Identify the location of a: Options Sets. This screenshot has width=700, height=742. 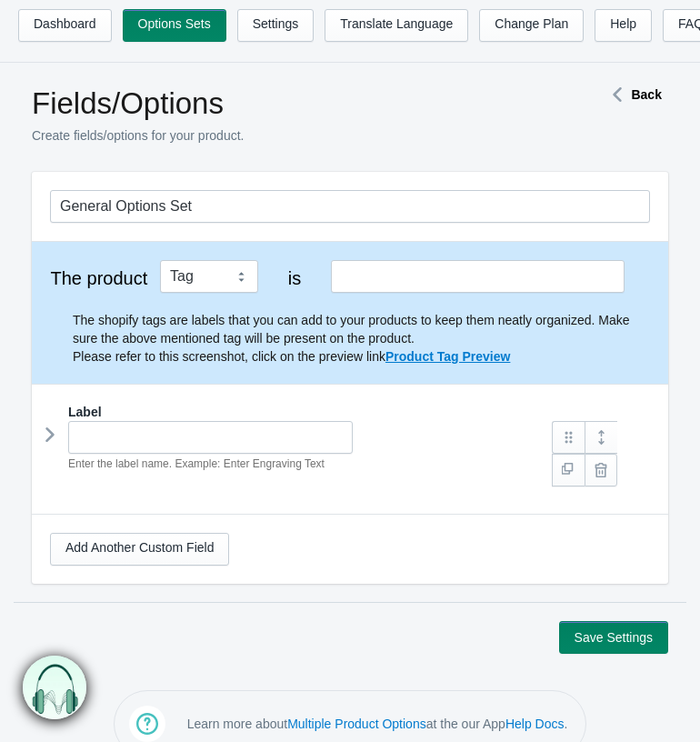
(175, 25).